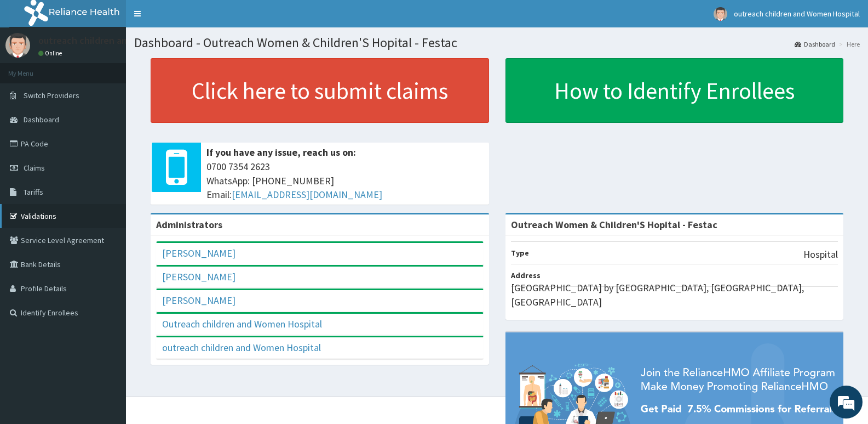 Image resolution: width=868 pixels, height=424 pixels. I want to click on span: Dashboard, so click(41, 119).